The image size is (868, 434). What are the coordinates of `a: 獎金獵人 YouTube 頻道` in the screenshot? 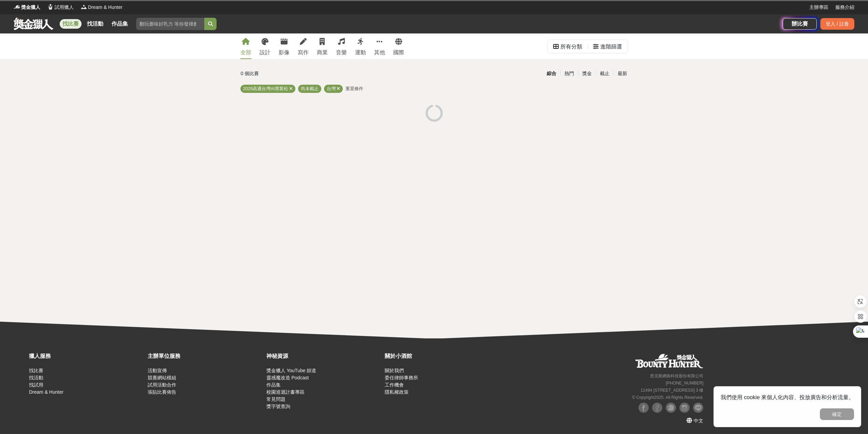 It's located at (291, 371).